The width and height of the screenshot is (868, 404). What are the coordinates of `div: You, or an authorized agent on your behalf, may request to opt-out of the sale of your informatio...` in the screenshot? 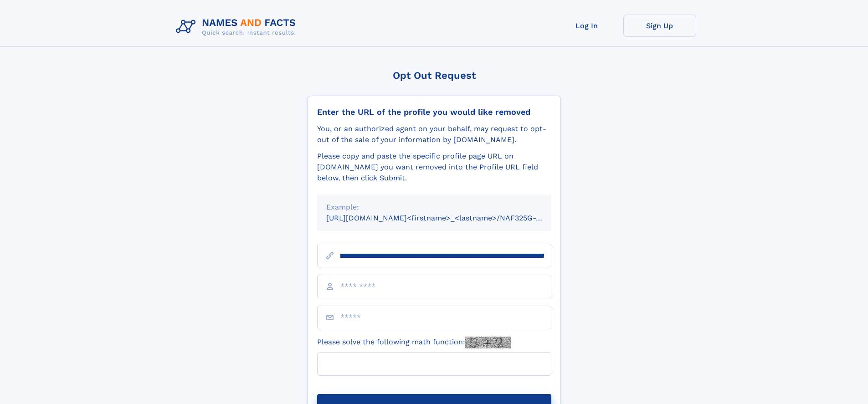 It's located at (434, 134).